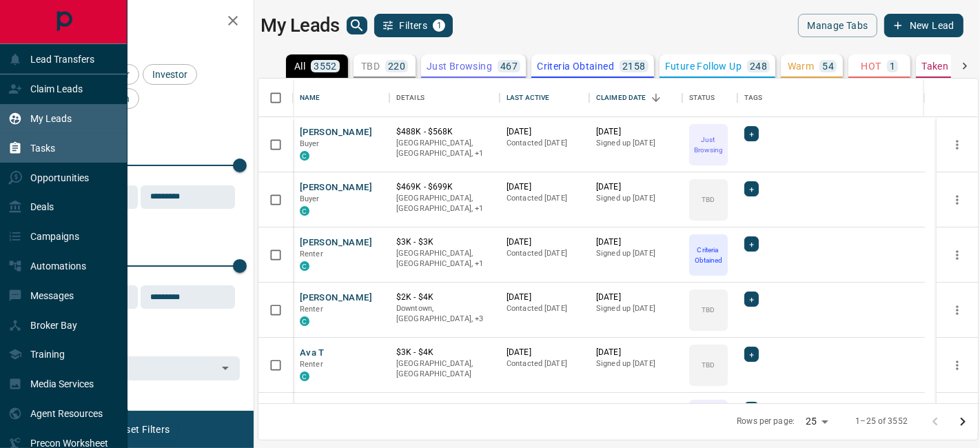 The height and width of the screenshot is (448, 980). Describe the element at coordinates (445, 242) in the screenshot. I see `p: $3K - $3K` at that location.